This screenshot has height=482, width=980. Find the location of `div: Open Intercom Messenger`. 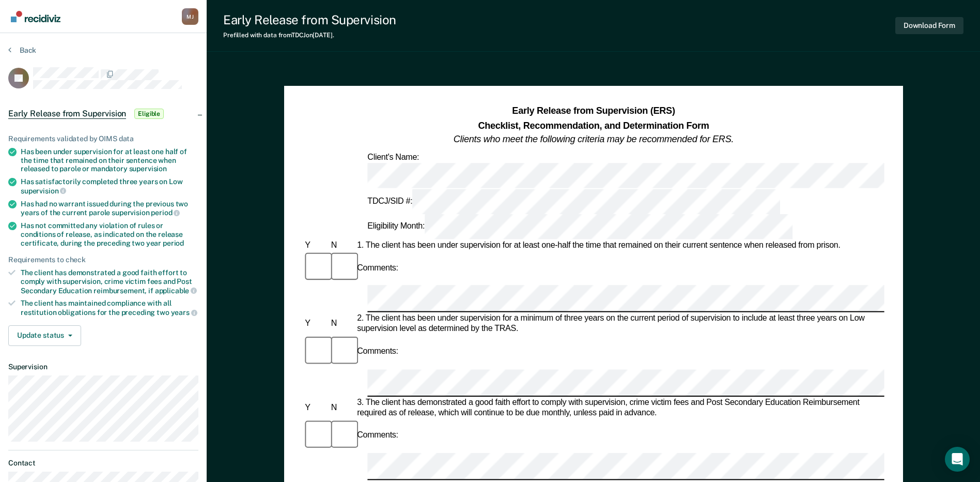

div: Open Intercom Messenger is located at coordinates (958, 459).